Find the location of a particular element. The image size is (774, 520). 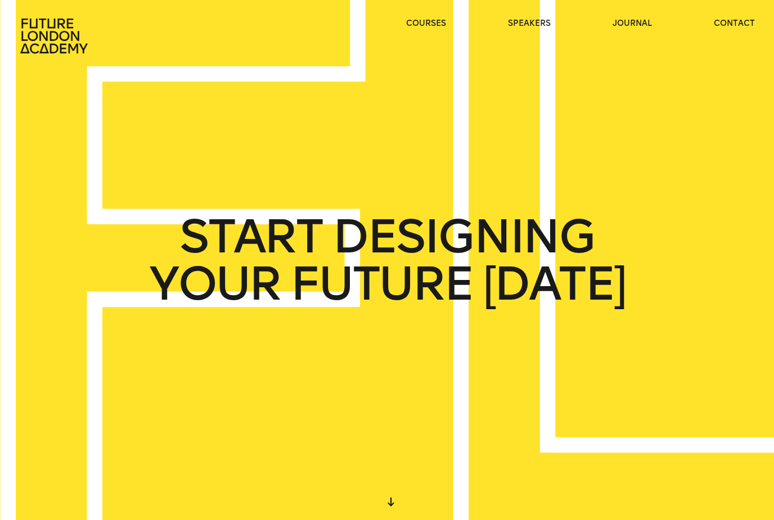

a: contact is located at coordinates (734, 24).